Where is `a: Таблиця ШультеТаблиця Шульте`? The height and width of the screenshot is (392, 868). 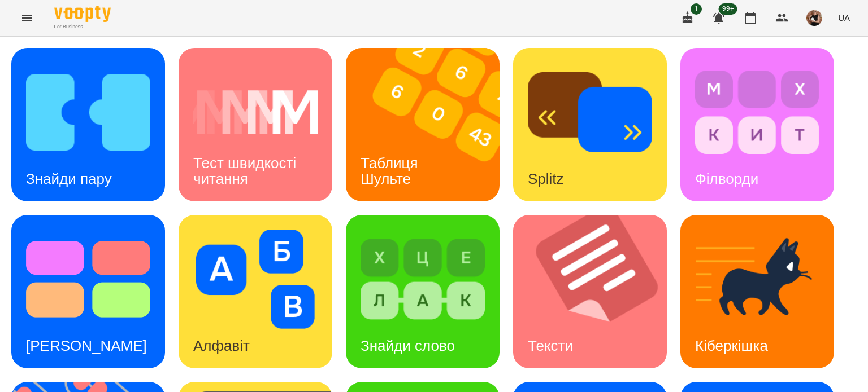
a: Таблиця ШультеТаблиця Шульте is located at coordinates (423, 125).